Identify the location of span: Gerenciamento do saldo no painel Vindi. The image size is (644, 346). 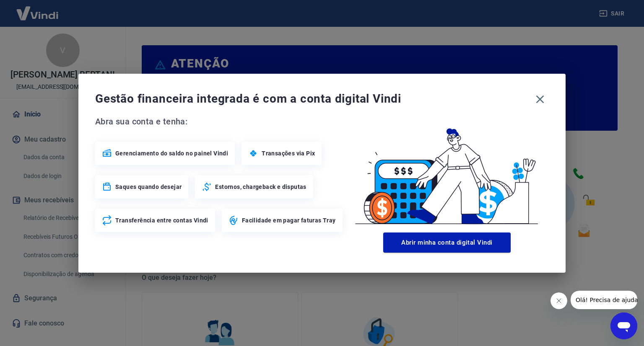
(171, 153).